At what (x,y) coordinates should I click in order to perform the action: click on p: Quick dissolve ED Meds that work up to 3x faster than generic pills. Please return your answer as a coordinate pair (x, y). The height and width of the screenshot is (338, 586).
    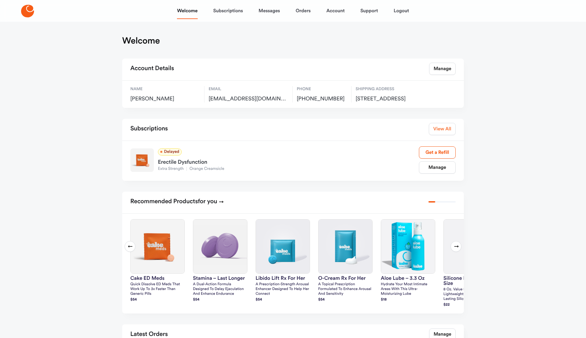
    Looking at the image, I should click on (158, 289).